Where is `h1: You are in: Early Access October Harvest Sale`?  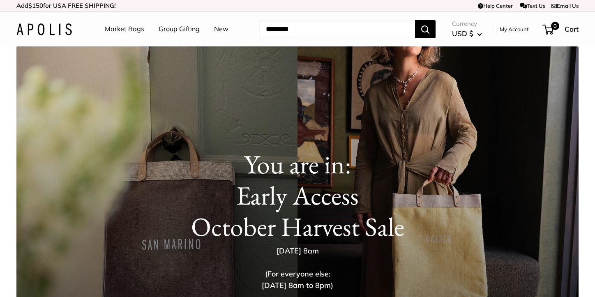 h1: You are in: Early Access October Harvest Sale is located at coordinates (297, 195).